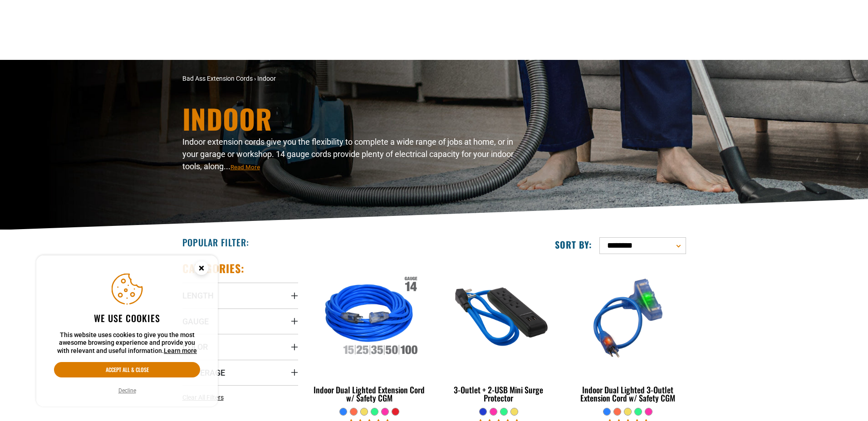 This screenshot has height=421, width=868. Describe the element at coordinates (267, 78) in the screenshot. I see `span: Indoor` at that location.